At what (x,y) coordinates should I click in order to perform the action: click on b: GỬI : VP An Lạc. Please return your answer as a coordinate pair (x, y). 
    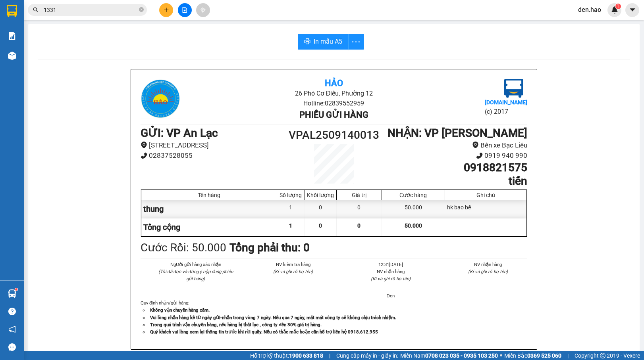
    Looking at the image, I should click on (179, 133).